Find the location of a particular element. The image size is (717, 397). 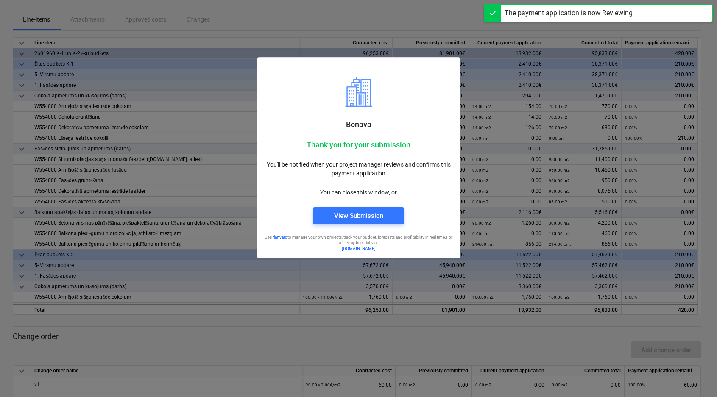

p: Thank you for your submission is located at coordinates (359, 145).